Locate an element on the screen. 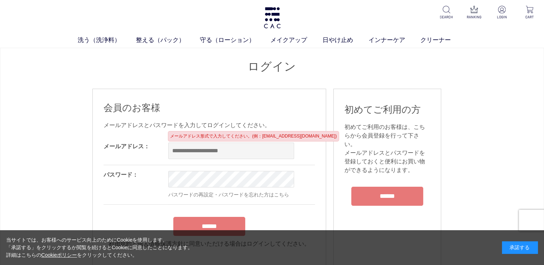 The image size is (544, 265). a: メイクアップ is located at coordinates (296, 40).